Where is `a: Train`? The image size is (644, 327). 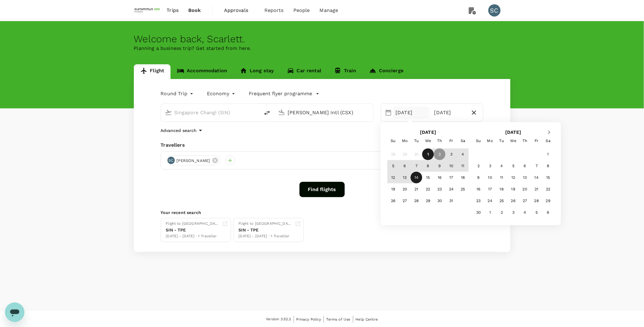 a: Train is located at coordinates (345, 71).